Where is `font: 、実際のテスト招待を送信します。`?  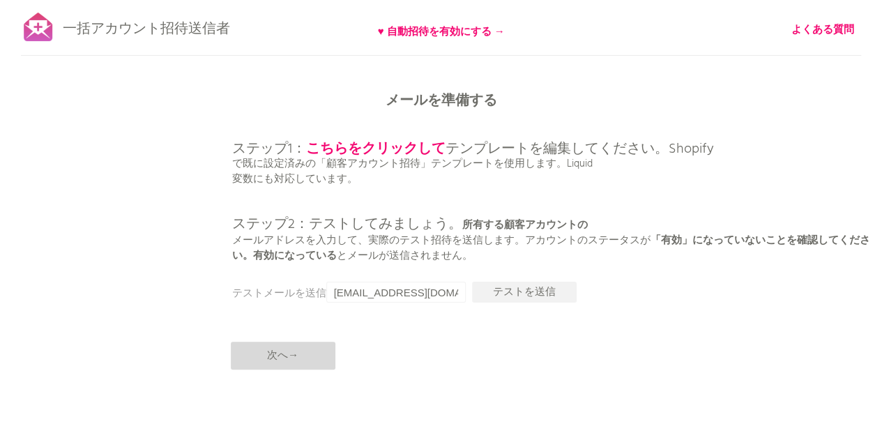 font: 、実際のテスト招待を送信します。 is located at coordinates (442, 241).